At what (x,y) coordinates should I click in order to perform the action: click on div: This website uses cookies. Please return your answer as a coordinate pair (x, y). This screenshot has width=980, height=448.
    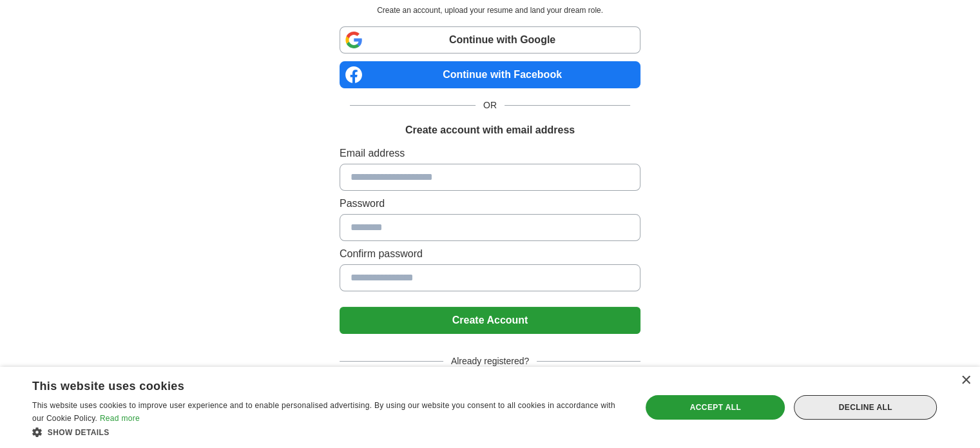
    Looking at the image, I should click on (311, 384).